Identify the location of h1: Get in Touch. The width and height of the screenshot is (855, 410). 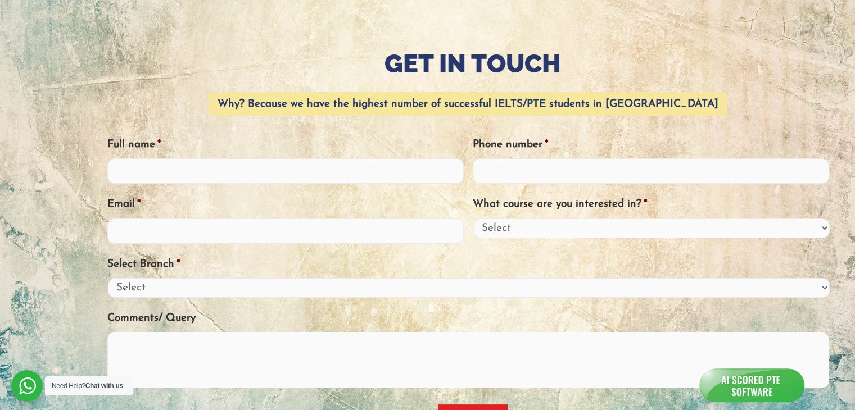
(473, 64).